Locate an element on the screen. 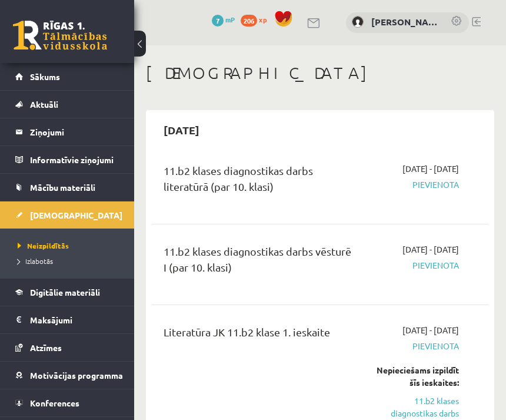  span: Sākums is located at coordinates (45, 76).